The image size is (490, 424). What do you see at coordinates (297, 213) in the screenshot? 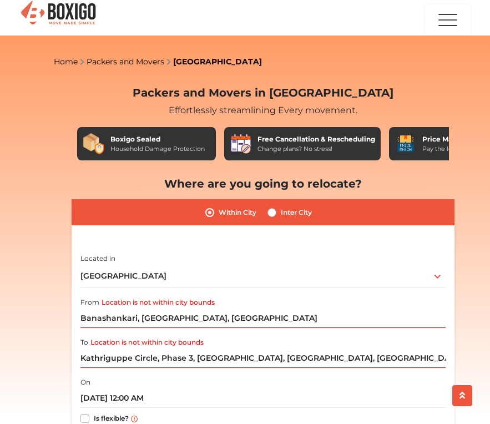
I see `label: Inter City` at bounding box center [297, 213].